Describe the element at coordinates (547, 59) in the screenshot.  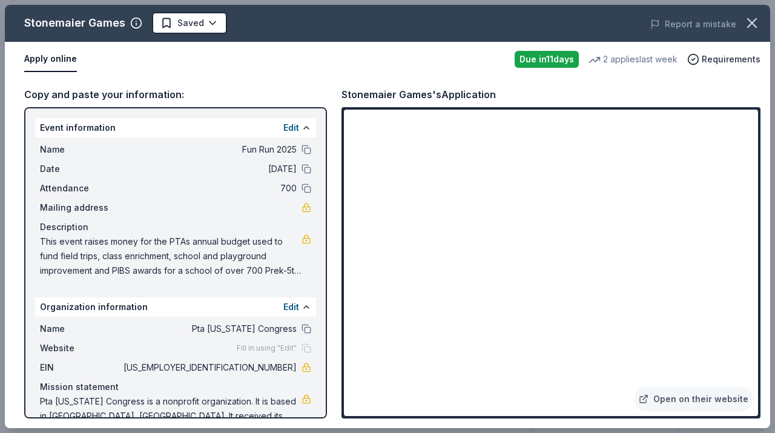
I see `div: Due in 11 days` at that location.